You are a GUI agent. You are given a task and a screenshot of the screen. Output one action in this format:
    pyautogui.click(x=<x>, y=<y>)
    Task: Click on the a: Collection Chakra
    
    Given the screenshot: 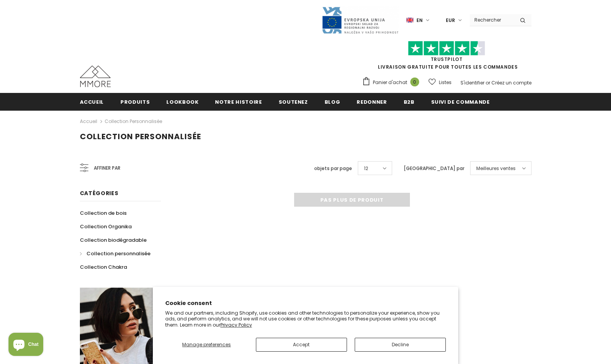 What is the action you would take?
    pyautogui.click(x=104, y=267)
    